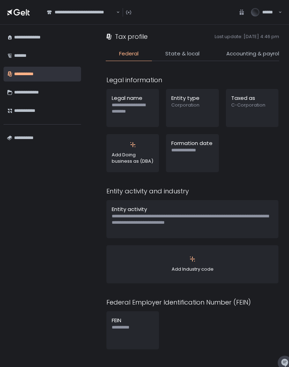  What do you see at coordinates (252, 108) in the screenshot?
I see `button: Taxed asC-Corporation` at bounding box center [252, 108].